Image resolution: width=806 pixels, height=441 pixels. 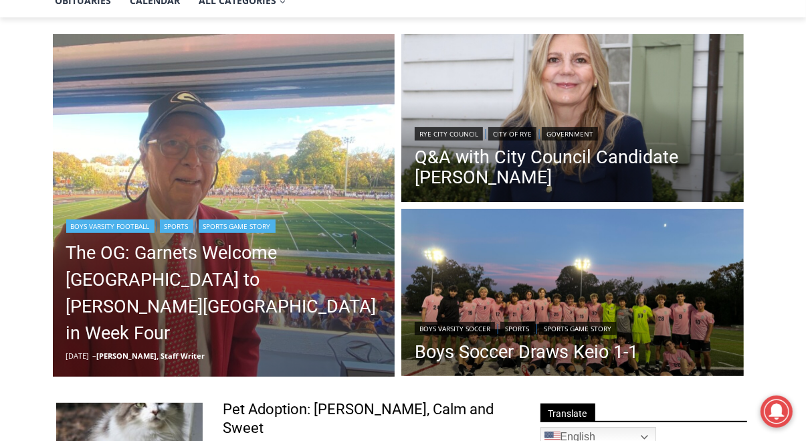 What do you see at coordinates (570, 134) in the screenshot?
I see `a: Government` at bounding box center [570, 134].